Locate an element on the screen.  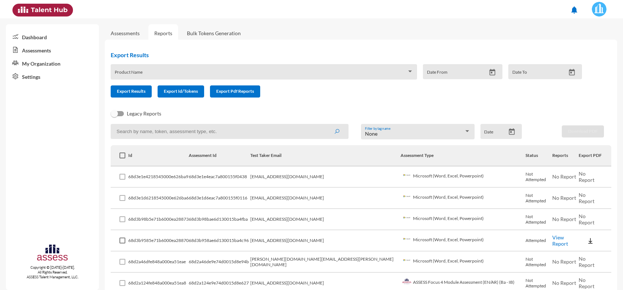
input: Search by name, token, assessment type, etc. is located at coordinates (230, 131).